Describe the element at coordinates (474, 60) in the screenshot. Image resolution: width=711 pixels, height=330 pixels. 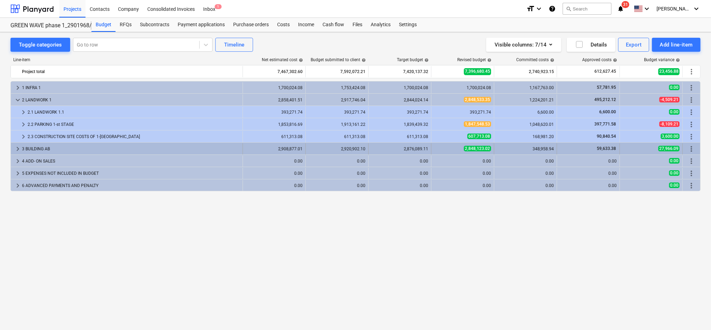
I see `div: Revised budget` at that location.